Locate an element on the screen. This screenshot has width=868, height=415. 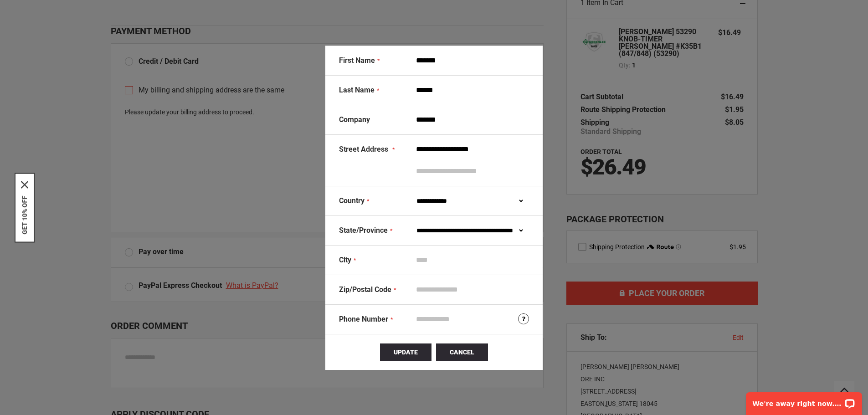
button: Update is located at coordinates (405, 352).